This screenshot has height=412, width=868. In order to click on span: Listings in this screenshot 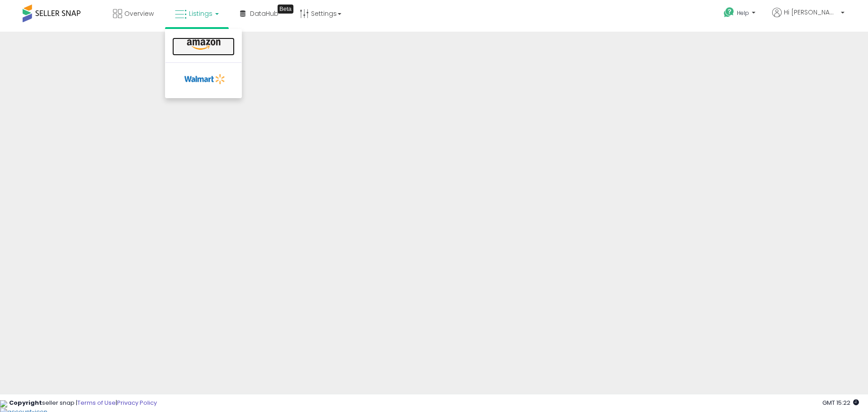, I will do `click(201, 13)`.